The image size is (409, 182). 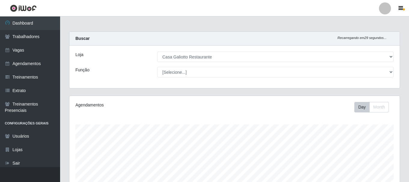 I want to click on img: CoreUI Logo, so click(x=23, y=8).